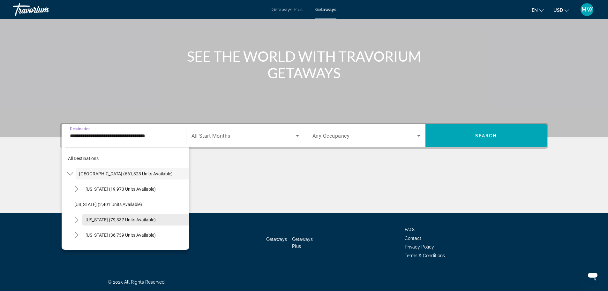  I want to click on div: Search widget, so click(304, 136).